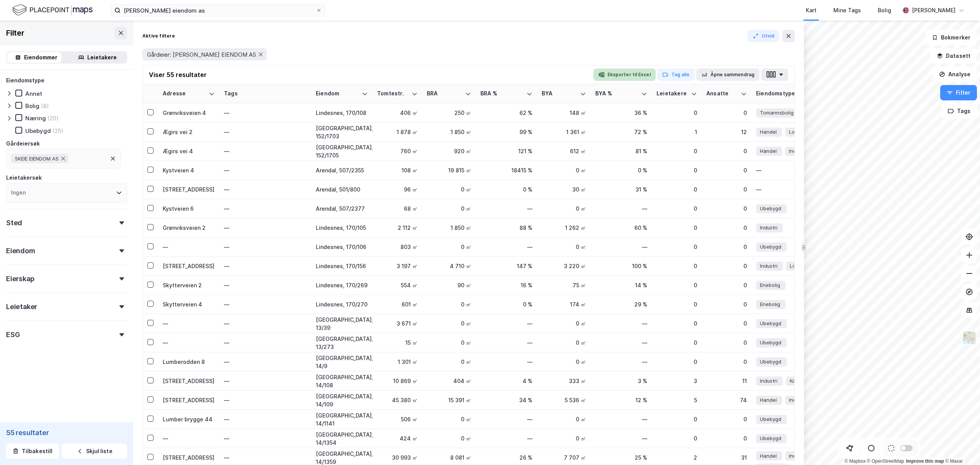  What do you see at coordinates (506, 132) in the screenshot?
I see `div: 99 %` at bounding box center [506, 132].